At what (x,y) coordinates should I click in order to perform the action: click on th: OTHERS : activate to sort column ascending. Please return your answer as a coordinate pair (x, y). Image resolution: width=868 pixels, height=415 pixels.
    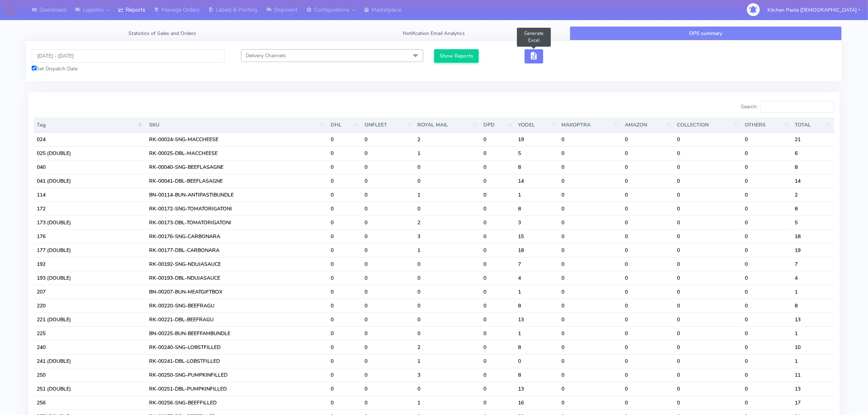
    Looking at the image, I should click on (767, 125).